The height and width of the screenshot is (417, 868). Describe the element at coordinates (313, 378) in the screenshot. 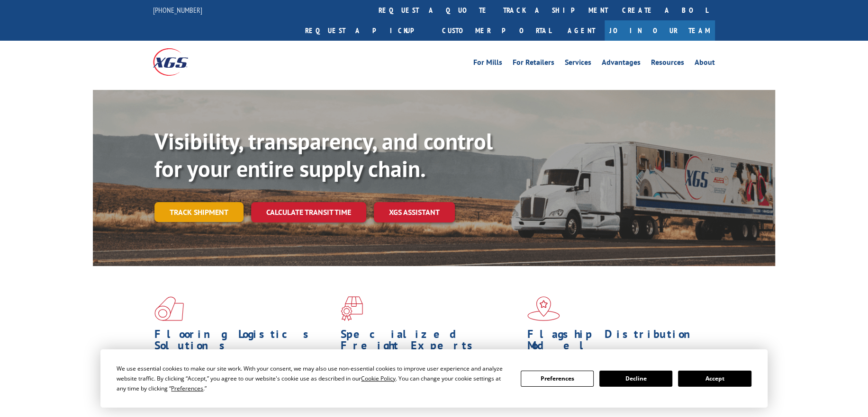

I see `div: We use essential cookies to make our site work. With your consent, we may also use non-essential ...` at that location.